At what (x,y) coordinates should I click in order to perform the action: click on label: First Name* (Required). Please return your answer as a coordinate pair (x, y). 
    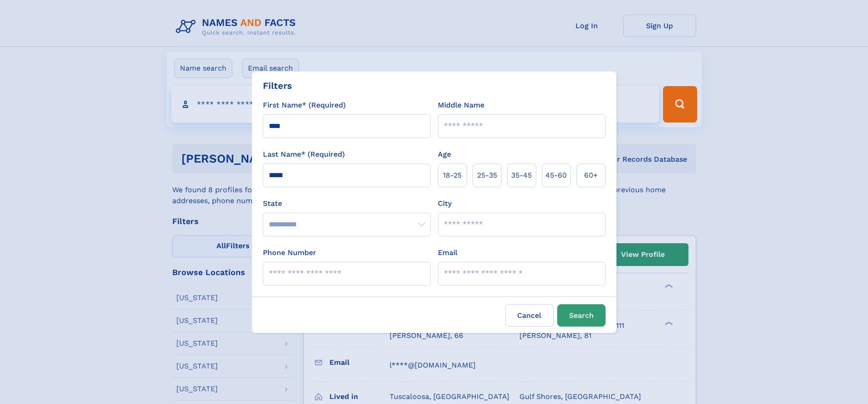
    Looking at the image, I should click on (304, 105).